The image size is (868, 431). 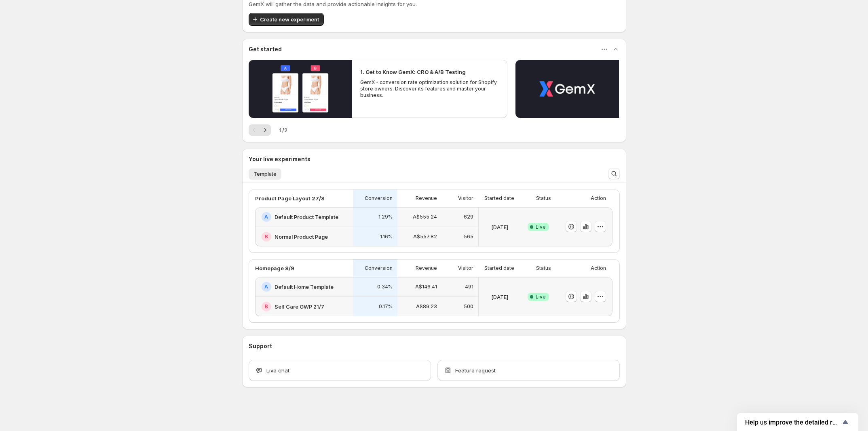 What do you see at coordinates (259, 130) in the screenshot?
I see `nav: Pagination` at bounding box center [259, 130].